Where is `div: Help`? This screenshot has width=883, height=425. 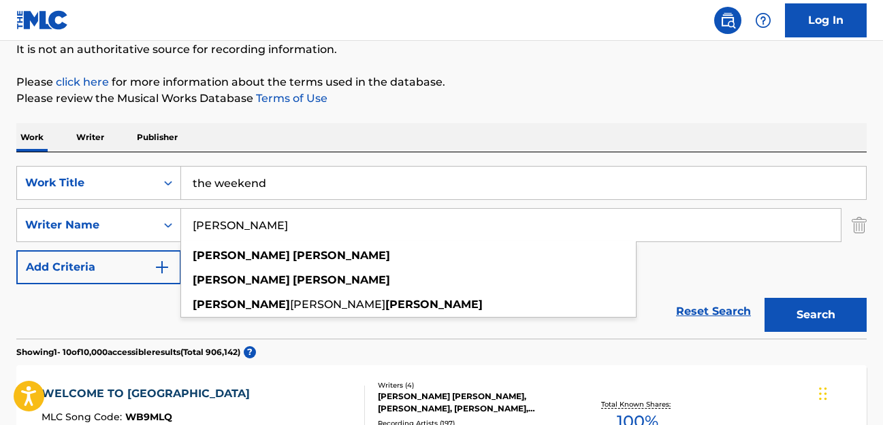
div: Help is located at coordinates (763, 20).